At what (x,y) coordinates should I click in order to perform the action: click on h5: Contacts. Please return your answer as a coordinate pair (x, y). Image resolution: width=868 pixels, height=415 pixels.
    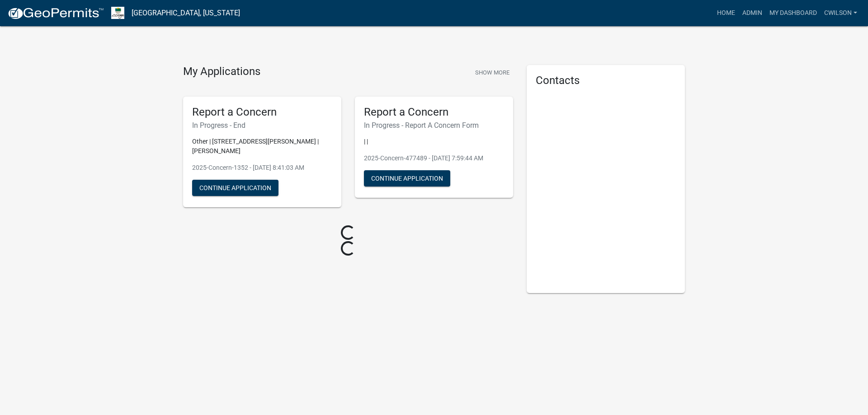
    Looking at the image, I should click on (605, 80).